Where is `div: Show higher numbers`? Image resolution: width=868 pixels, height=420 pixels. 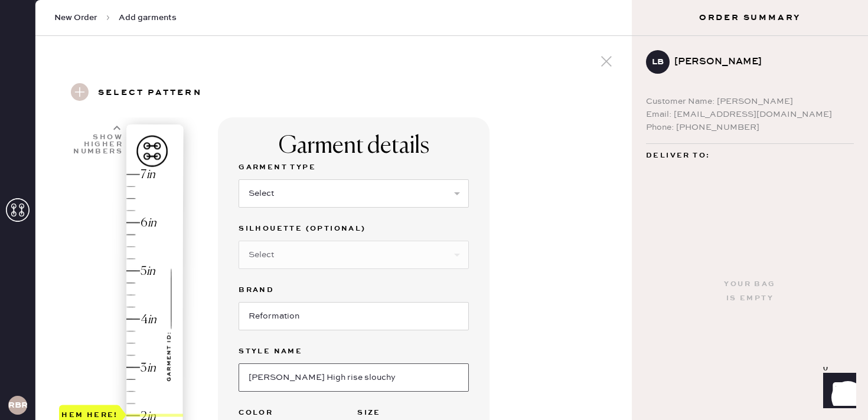 div: Show higher numbers is located at coordinates (97, 145).